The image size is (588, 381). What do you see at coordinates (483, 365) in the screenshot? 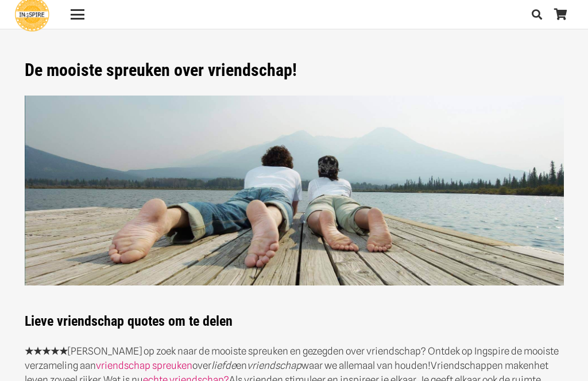
I see `span: Vriendschappen maken` at bounding box center [483, 365].